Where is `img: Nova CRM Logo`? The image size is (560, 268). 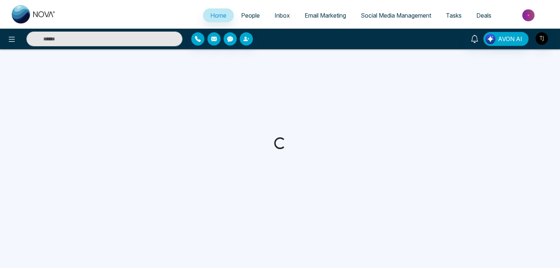 img: Nova CRM Logo is located at coordinates (34, 14).